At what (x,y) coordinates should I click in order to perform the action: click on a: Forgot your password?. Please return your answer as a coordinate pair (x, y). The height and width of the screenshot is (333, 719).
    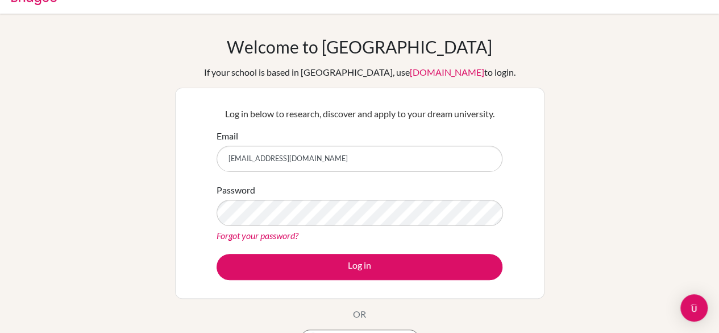
    Looking at the image, I should click on (258, 235).